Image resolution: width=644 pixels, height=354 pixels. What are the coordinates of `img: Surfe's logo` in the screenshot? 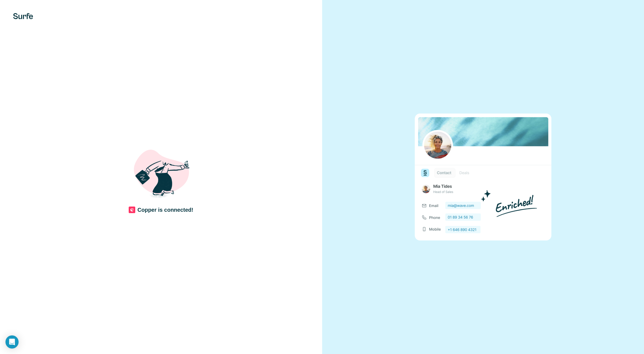 It's located at (23, 16).